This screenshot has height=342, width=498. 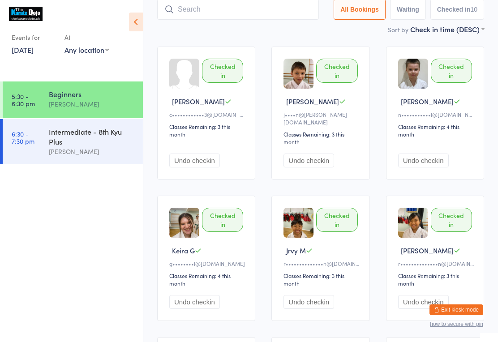 What do you see at coordinates (92, 94) in the screenshot?
I see `div: Beginners` at bounding box center [92, 94].